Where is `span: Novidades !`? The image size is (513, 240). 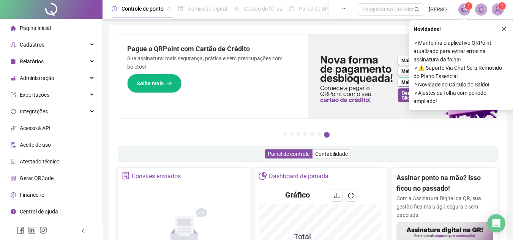
span: Novidades ! is located at coordinates (427, 29).